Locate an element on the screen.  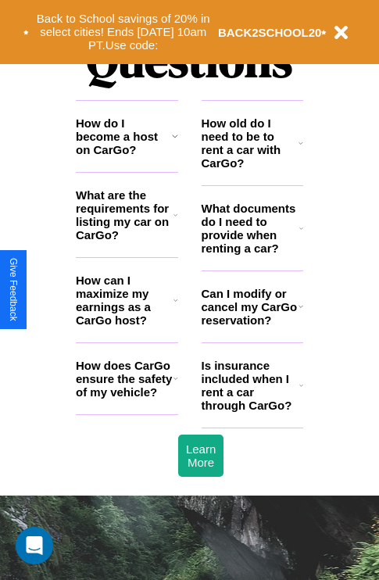
h3: How can I maximize my earnings as a CarGo host? is located at coordinates (124, 300).